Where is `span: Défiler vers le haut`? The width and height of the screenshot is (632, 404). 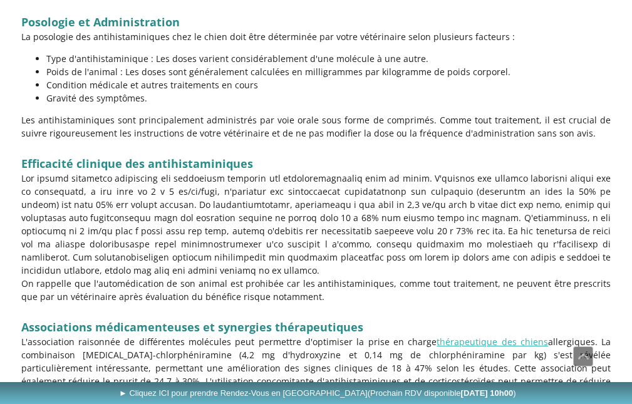 span: Défiler vers le haut is located at coordinates (583, 356).